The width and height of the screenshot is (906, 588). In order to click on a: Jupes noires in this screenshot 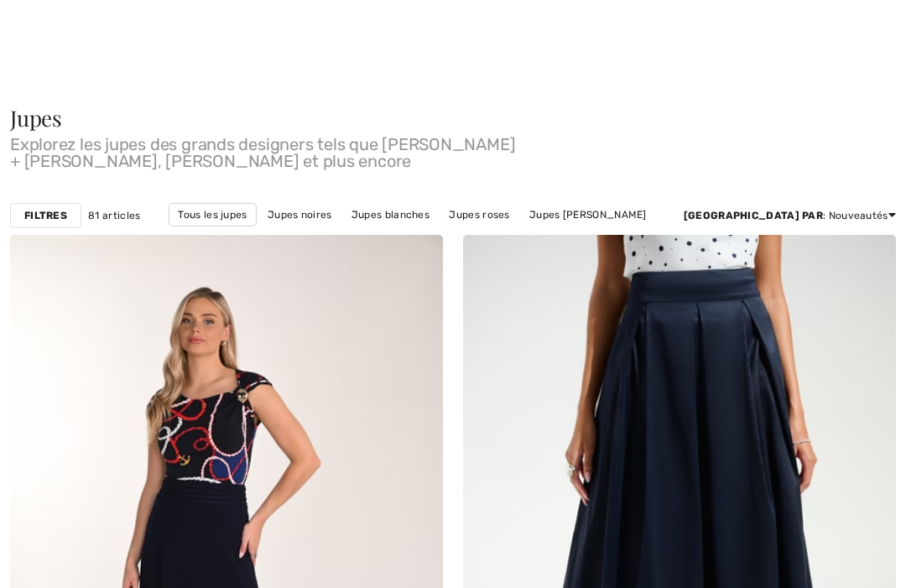, I will do `click(300, 215)`.